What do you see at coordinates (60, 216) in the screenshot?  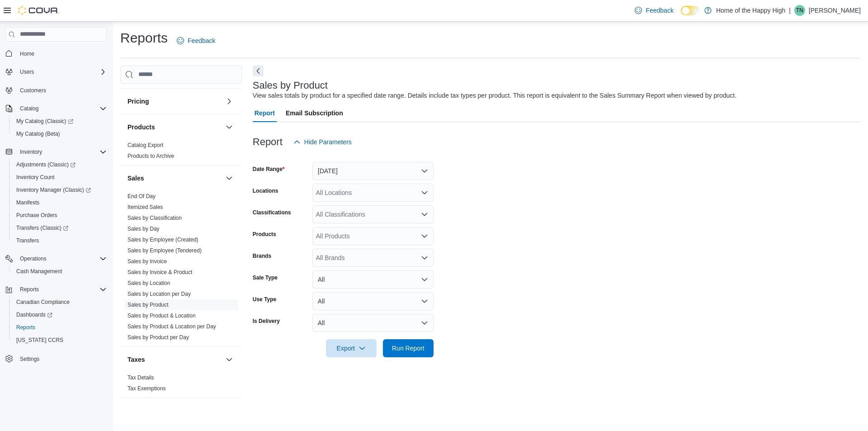 I see `span: Purchase Orders` at bounding box center [60, 216].